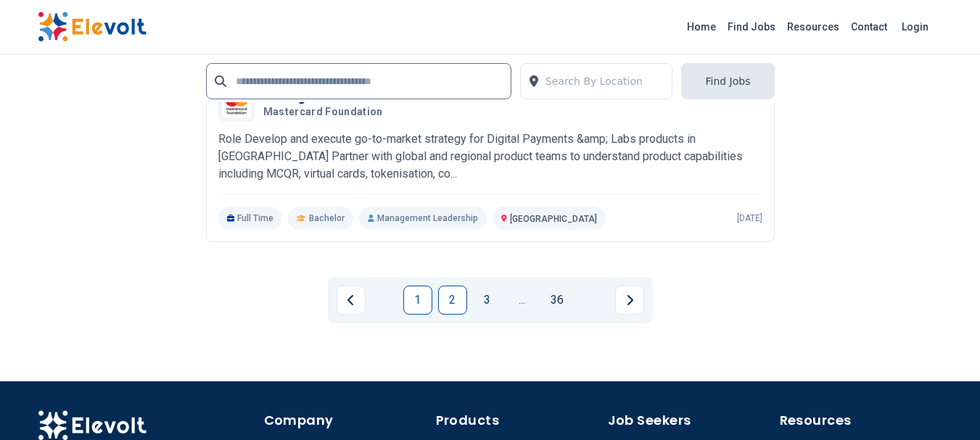  What do you see at coordinates (92, 27) in the screenshot?
I see `img: Elevolt` at bounding box center [92, 27].